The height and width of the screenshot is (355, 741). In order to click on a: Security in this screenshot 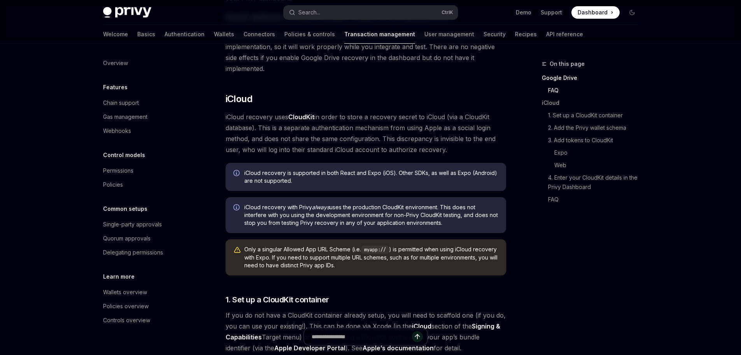, I will do `click(495, 34)`.